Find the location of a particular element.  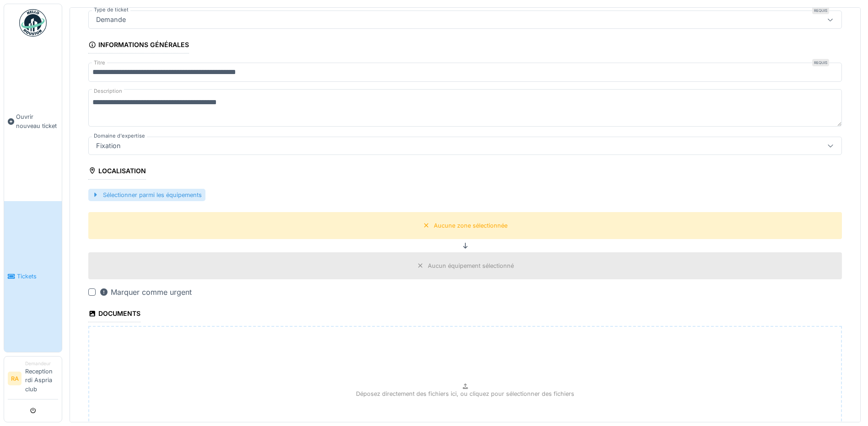

a: Ouvrir nouveau ticket is located at coordinates (33, 121).